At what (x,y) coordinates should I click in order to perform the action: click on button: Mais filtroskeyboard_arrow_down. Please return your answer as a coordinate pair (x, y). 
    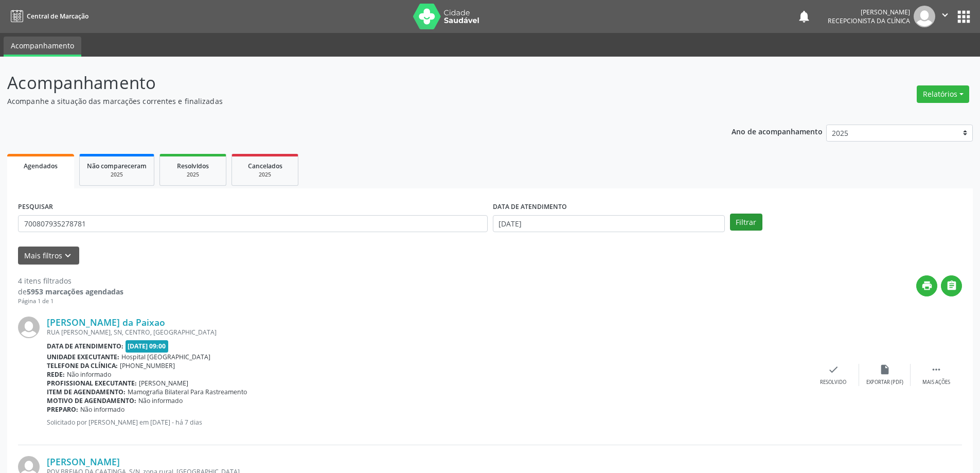
    Looking at the image, I should click on (48, 255).